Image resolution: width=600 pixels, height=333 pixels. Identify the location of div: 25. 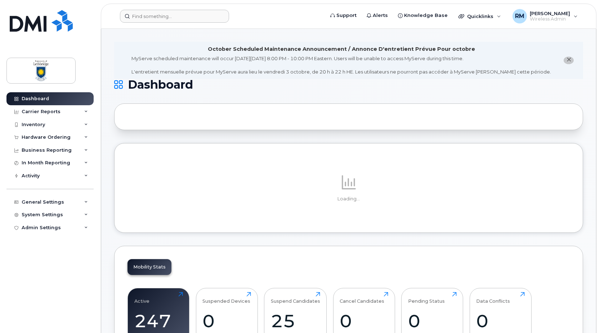
(296, 321).